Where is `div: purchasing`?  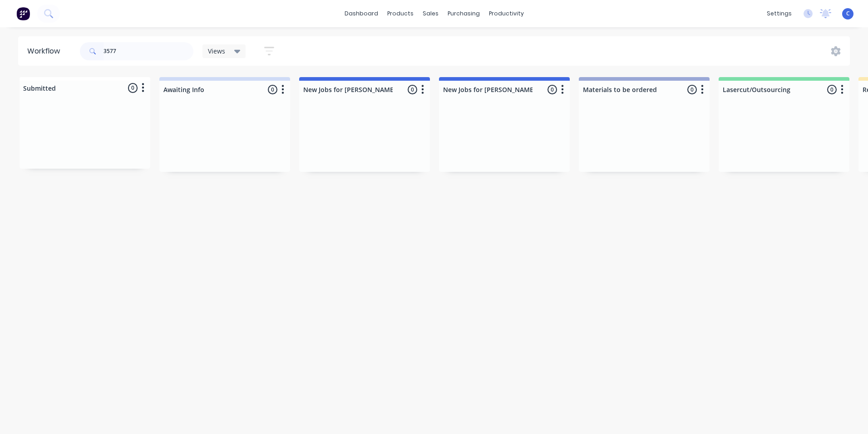
div: purchasing is located at coordinates (463, 14).